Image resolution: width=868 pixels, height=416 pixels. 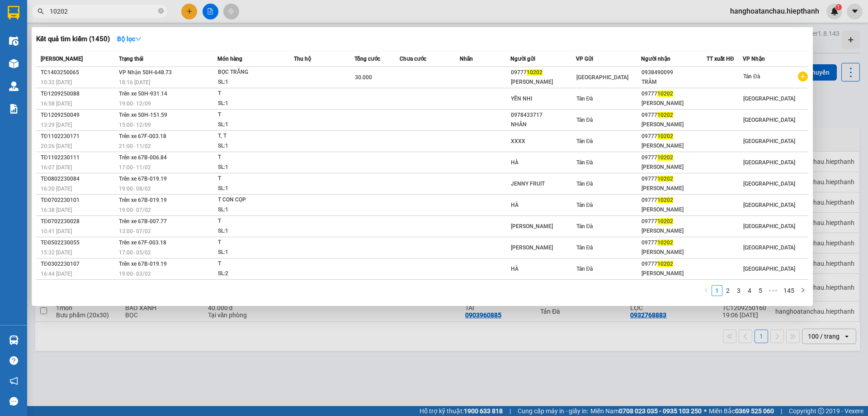 What do you see at coordinates (585, 59) in the screenshot?
I see `span: VP Gửi` at bounding box center [585, 59].